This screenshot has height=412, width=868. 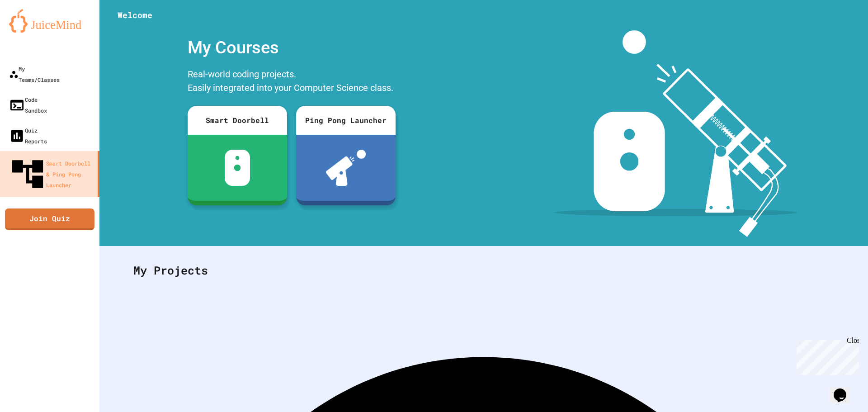 I want to click on div: Chat with us now!Close, so click(x=33, y=30).